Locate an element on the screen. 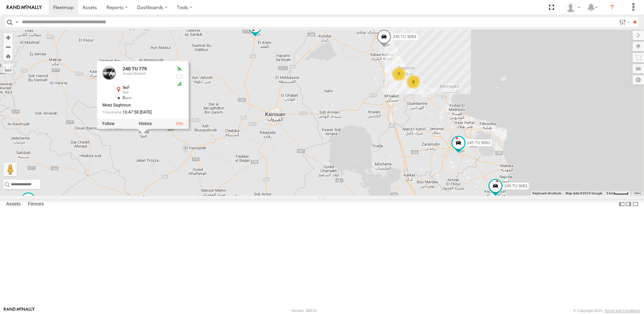 Image resolution: width=644 pixels, height=314 pixels. span: 5 km is located at coordinates (610, 193).